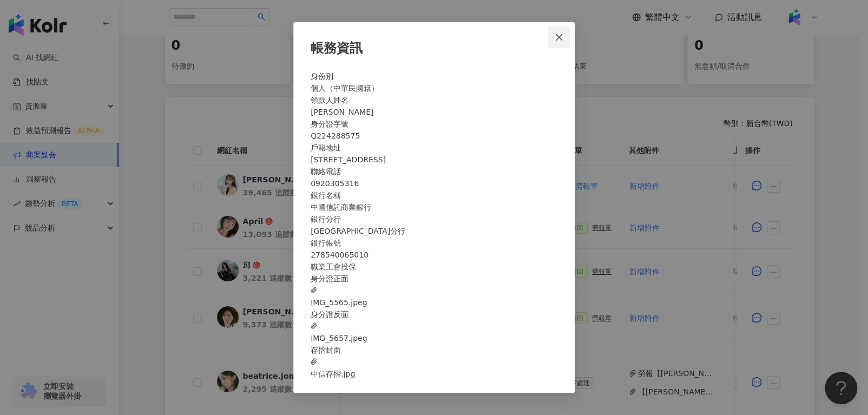 This screenshot has height=415, width=868. I want to click on div: 帳務資訊, so click(434, 49).